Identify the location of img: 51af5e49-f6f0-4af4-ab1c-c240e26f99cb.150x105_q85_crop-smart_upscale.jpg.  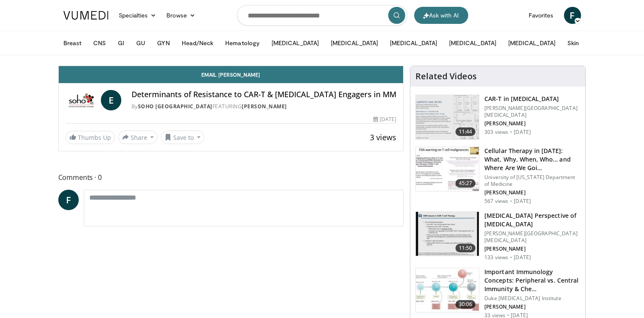
(447, 290).